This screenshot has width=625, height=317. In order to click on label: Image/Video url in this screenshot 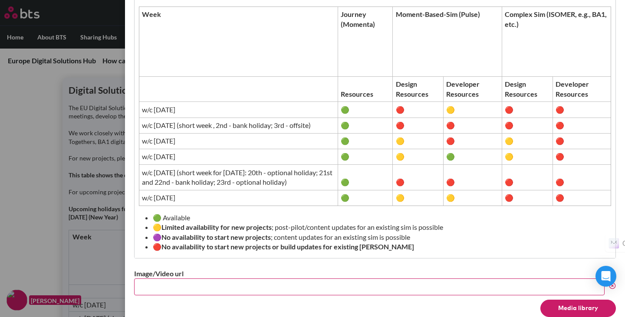, I will do `click(375, 274)`.